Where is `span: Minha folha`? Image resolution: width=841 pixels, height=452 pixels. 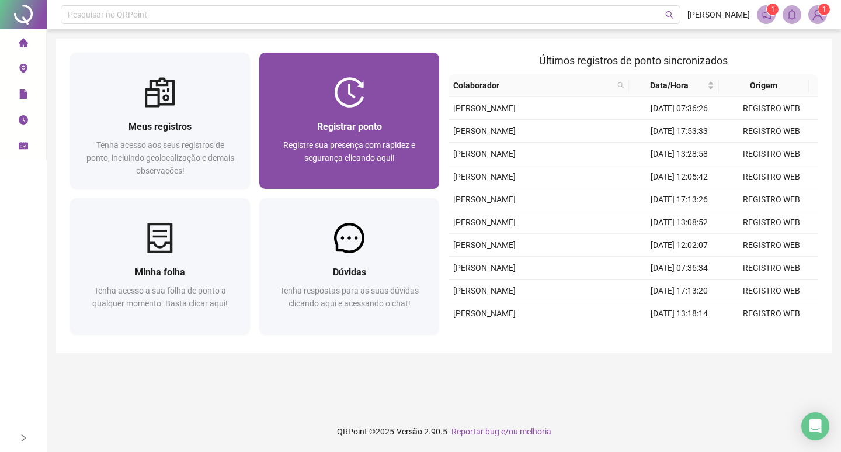 span: Minha folha is located at coordinates (160, 272).